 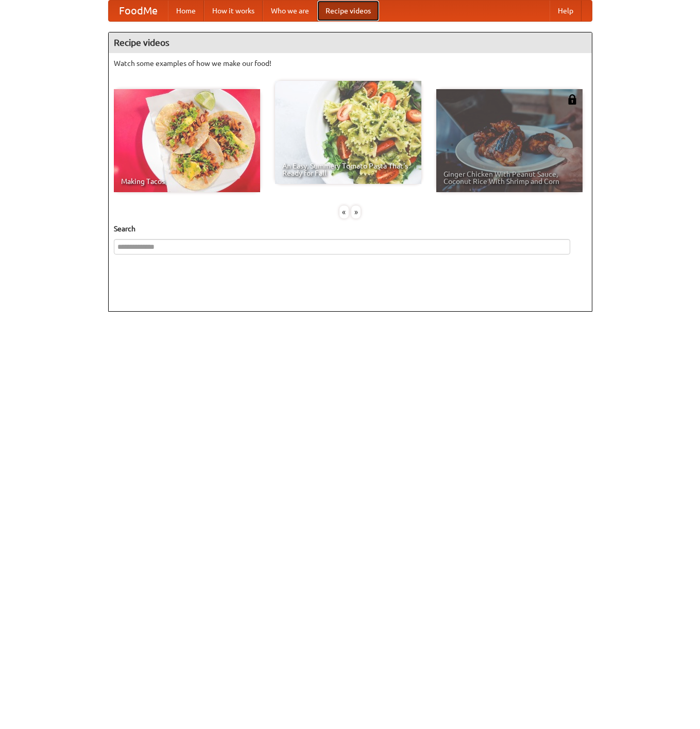 I want to click on a: Home, so click(x=186, y=11).